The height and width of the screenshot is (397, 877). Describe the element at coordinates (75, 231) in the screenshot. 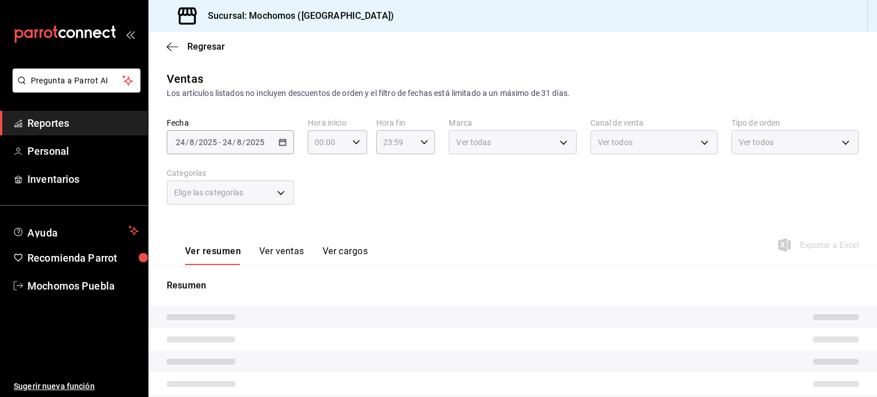

I see `span: Ayuda` at that location.